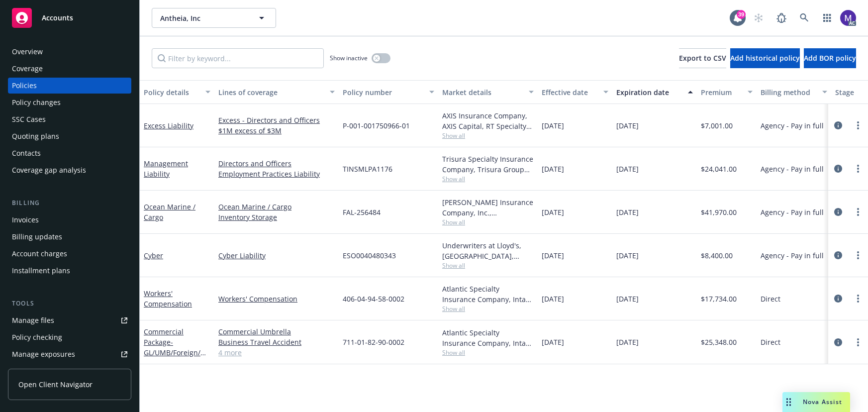  Describe the element at coordinates (488, 121) in the screenshot. I see `div: AXIS Insurance Company, AXIS Capital, RT Specialty Insurance Services, LLC (RSG Specialty, LLC)` at that location.